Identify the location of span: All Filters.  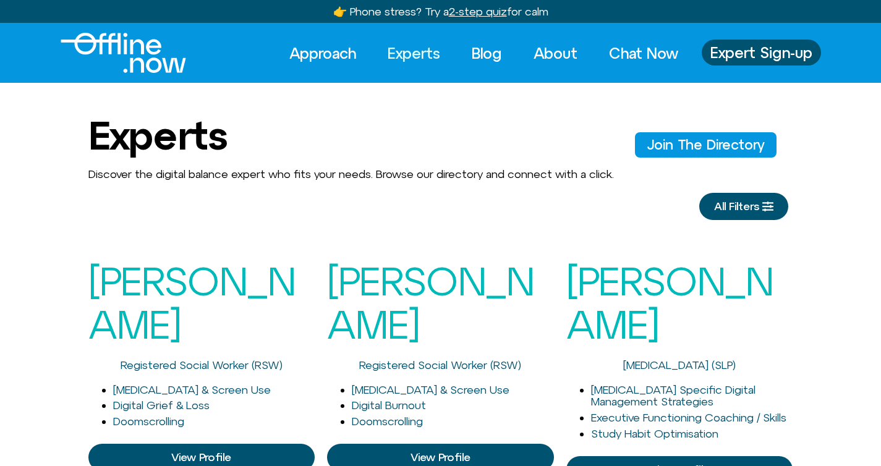
(737, 207).